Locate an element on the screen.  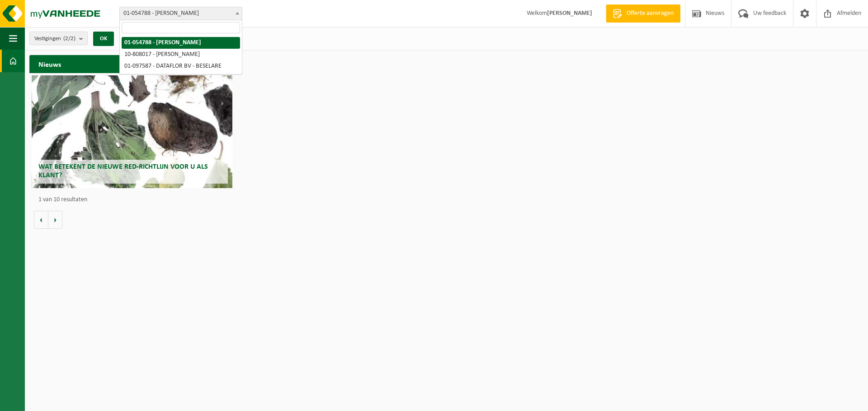
span: Offerte aanvragen is located at coordinates (650, 14).